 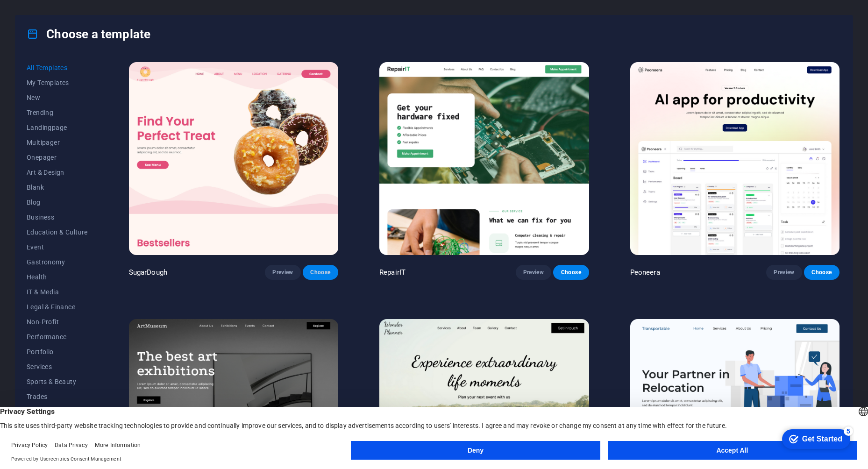 What do you see at coordinates (57, 113) in the screenshot?
I see `button: Trending` at bounding box center [57, 113].